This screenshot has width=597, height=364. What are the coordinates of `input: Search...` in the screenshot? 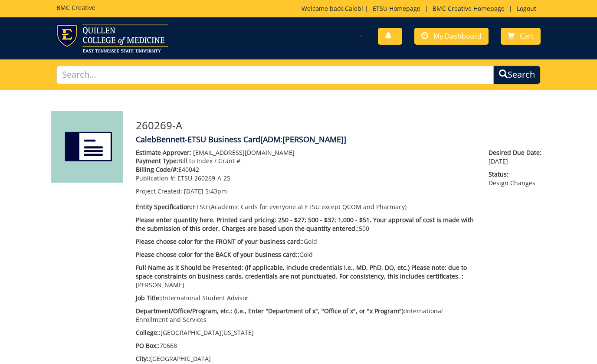 It's located at (275, 75).